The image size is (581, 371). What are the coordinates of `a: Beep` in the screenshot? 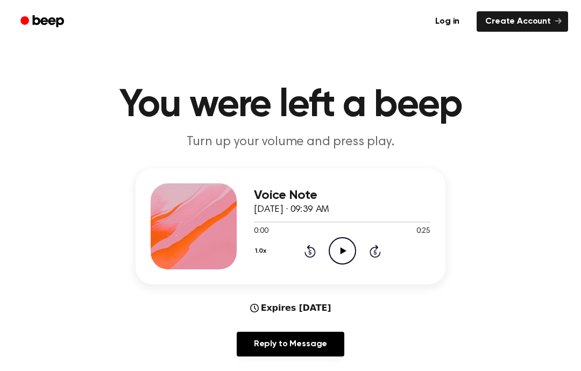 It's located at (43, 22).